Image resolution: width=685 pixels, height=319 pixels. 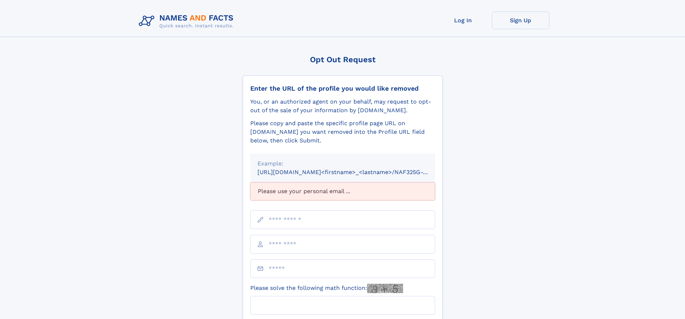 What do you see at coordinates (463, 20) in the screenshot?
I see `a: Log In` at bounding box center [463, 20].